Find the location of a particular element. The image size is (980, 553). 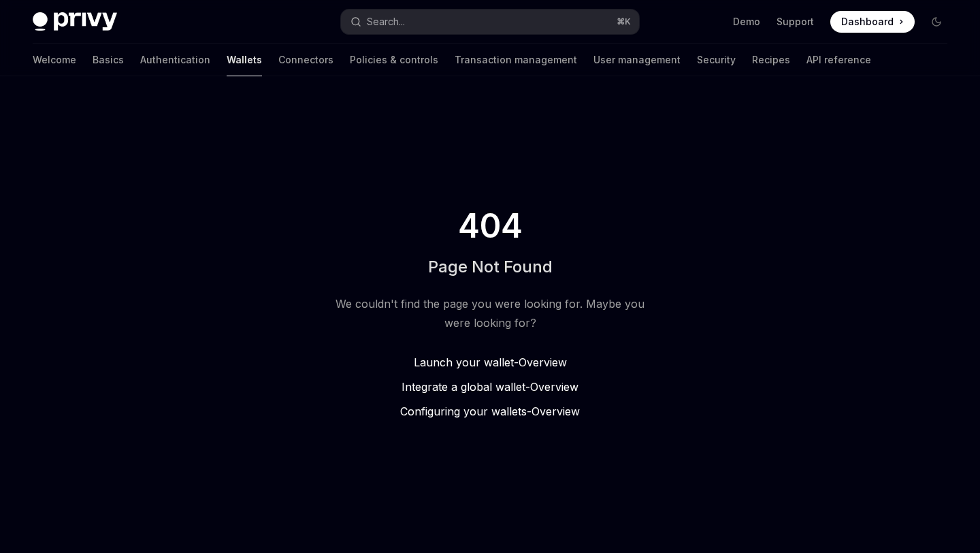

a: Transaction management is located at coordinates (516, 60).